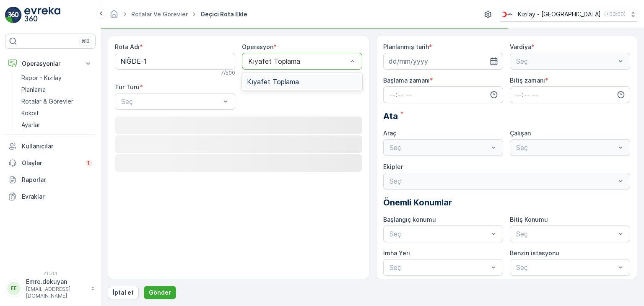 The width and height of the screenshot is (644, 306). Describe the element at coordinates (521, 133) in the screenshot. I see `label: Çalışan` at that location.